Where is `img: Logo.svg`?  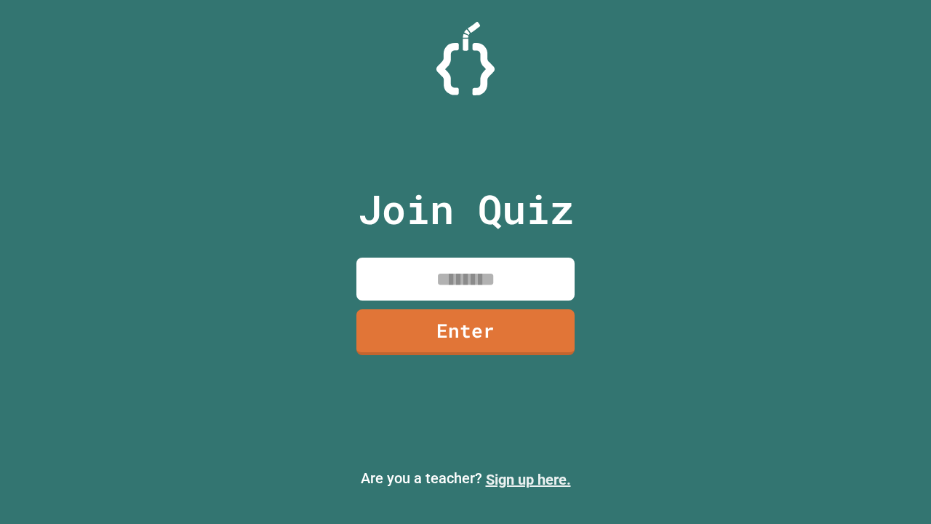 img: Logo.svg is located at coordinates (465, 58).